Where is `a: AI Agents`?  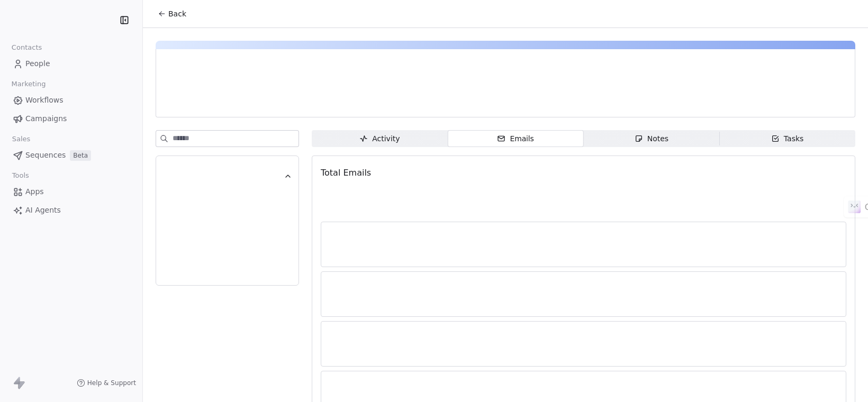
a: AI Agents is located at coordinates (71, 210).